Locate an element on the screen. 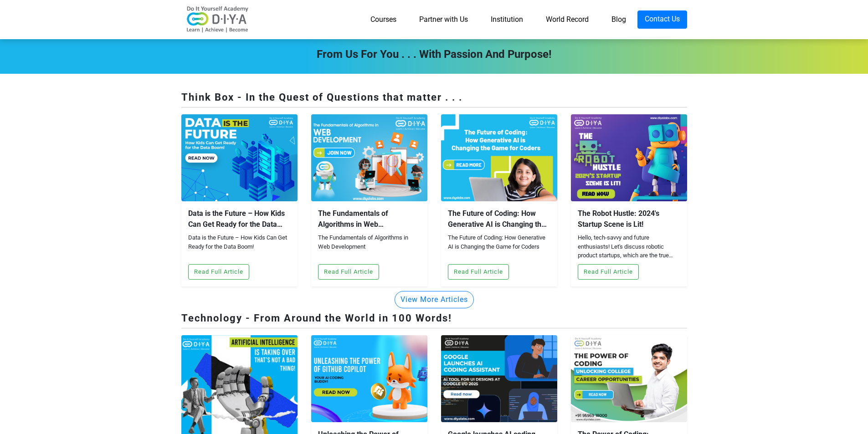 This screenshot has height=434, width=868. div: Technology - From Around the World in 100 Words! is located at coordinates (434, 319).